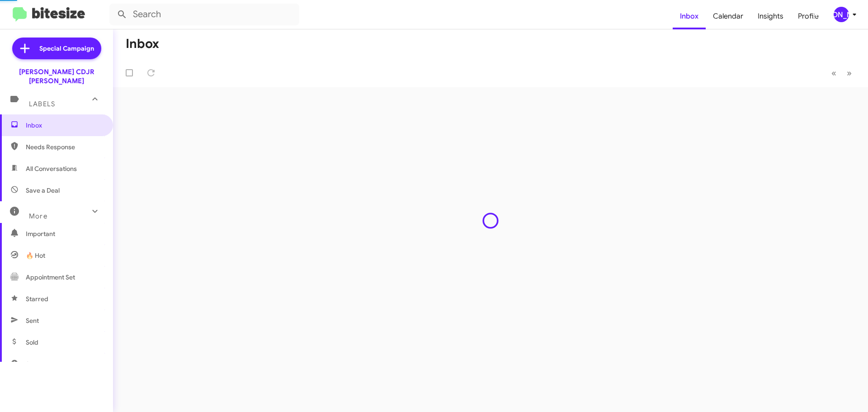 This screenshot has height=412, width=868. I want to click on input: Search, so click(204, 15).